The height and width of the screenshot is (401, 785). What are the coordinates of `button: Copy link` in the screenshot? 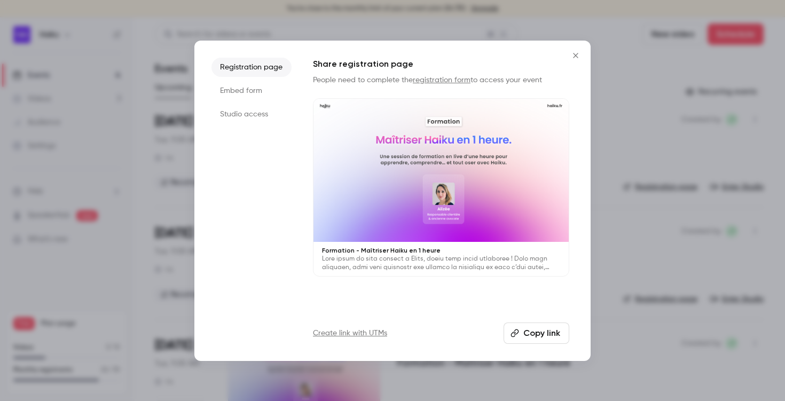 It's located at (536, 333).